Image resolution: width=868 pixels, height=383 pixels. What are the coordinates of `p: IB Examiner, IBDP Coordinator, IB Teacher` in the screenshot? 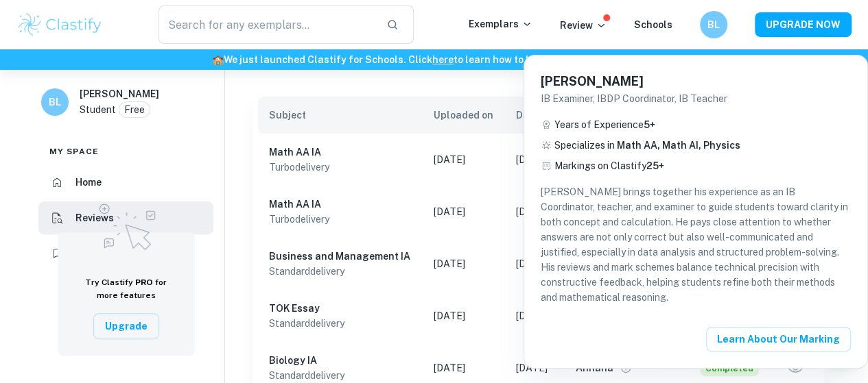 It's located at (696, 98).